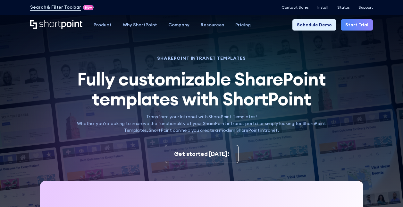 This screenshot has width=403, height=207. Describe the element at coordinates (366, 7) in the screenshot. I see `p: Support` at that location.